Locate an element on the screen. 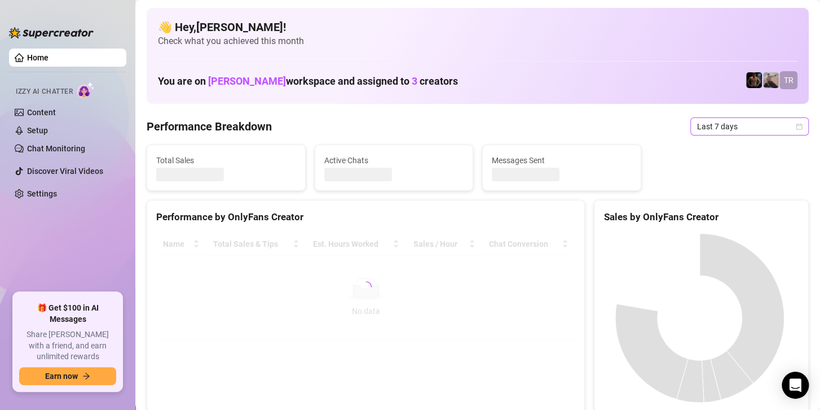 The image size is (820, 410). img: AI Chatter is located at coordinates (86, 90).